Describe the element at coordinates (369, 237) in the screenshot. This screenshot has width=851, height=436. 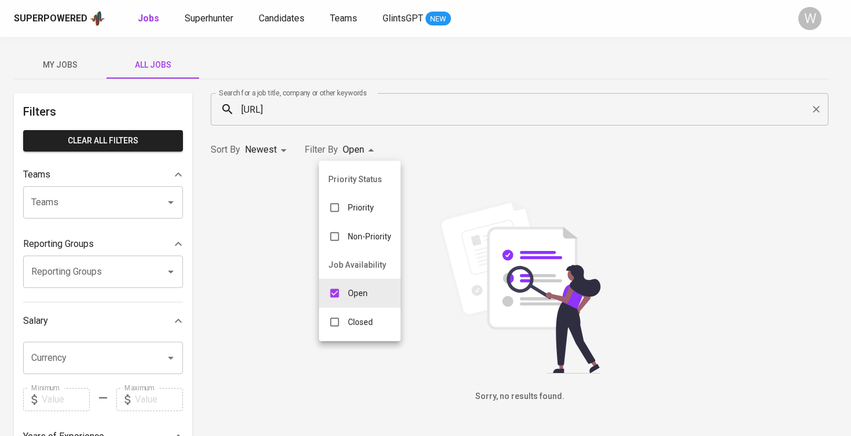
I see `p: Non-Priority` at that location.